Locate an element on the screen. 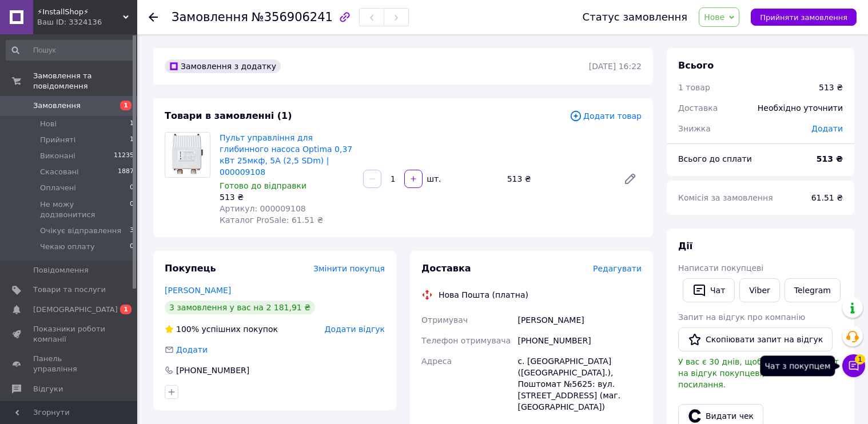 This screenshot has height=424, width=868. span: Всього is located at coordinates (696, 65).